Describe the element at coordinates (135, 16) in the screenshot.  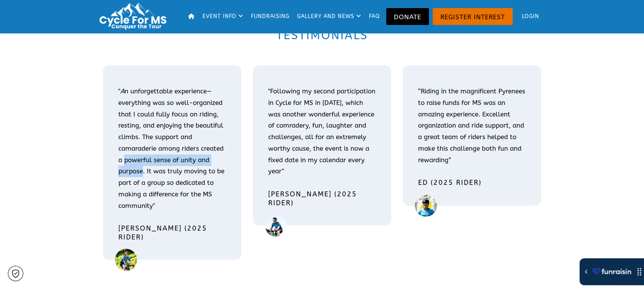
I see `a: Logo` at that location.